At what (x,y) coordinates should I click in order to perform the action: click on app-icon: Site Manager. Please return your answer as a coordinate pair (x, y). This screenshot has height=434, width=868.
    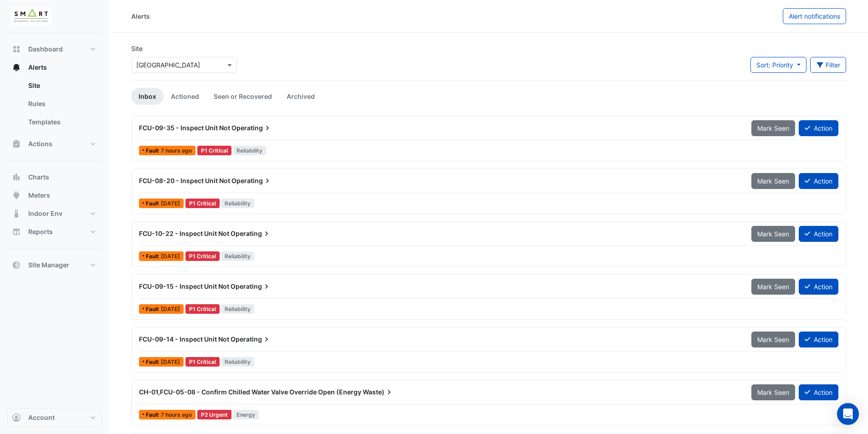
    Looking at the image, I should click on (17, 265).